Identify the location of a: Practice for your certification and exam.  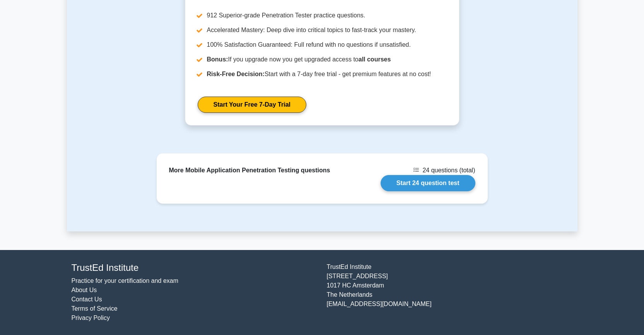
(125, 280).